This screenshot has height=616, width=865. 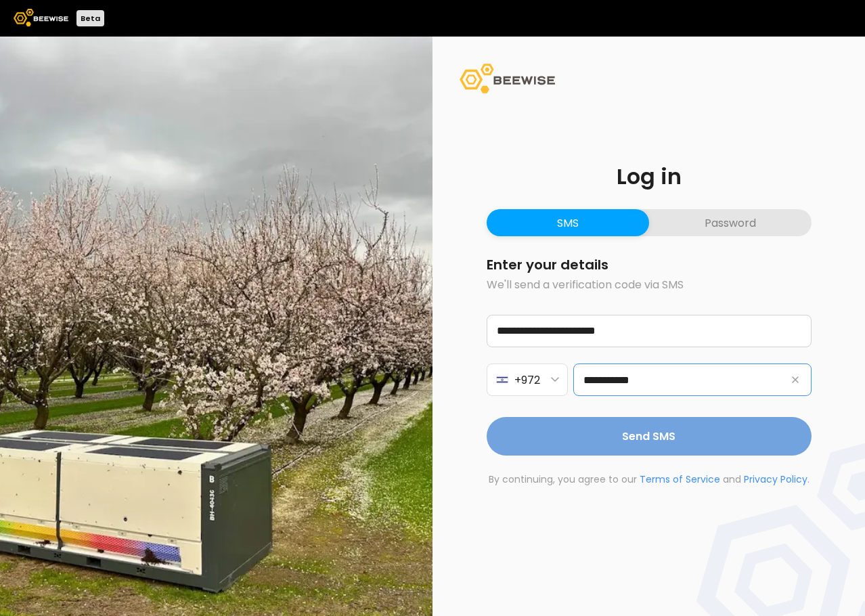 What do you see at coordinates (527, 380) in the screenshot?
I see `button: +972` at bounding box center [527, 380].